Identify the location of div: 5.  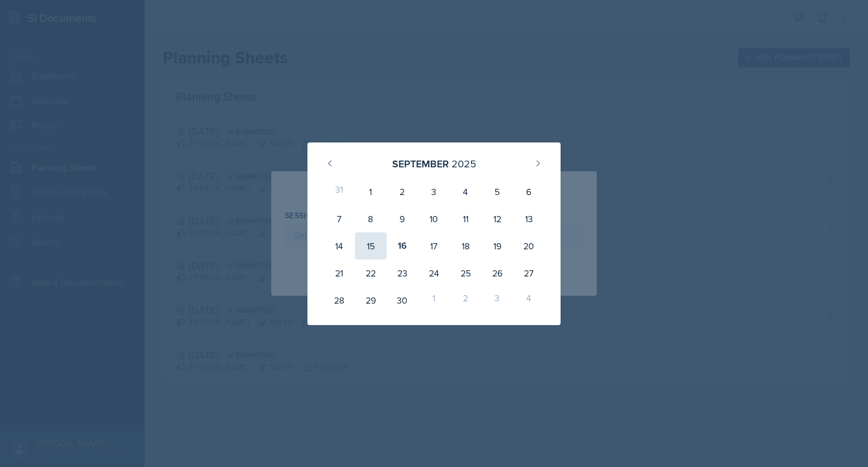
(497, 192).